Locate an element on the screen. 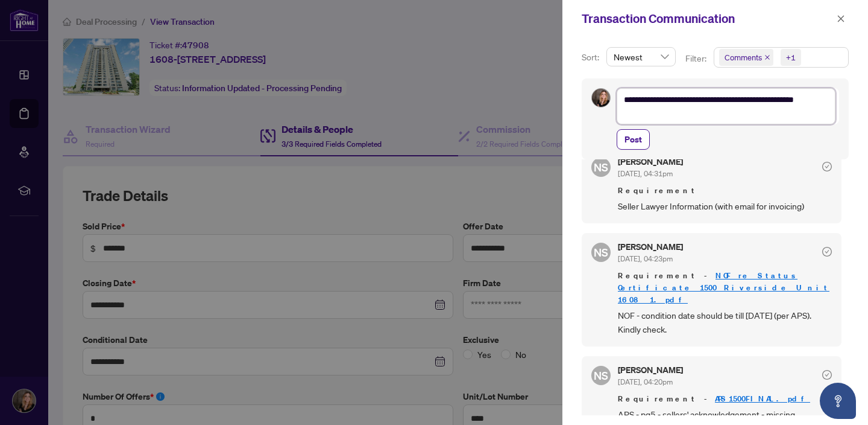  span: APS - pg5 - sellers' acknowledgement - missing. is located at coordinates (724, 414).